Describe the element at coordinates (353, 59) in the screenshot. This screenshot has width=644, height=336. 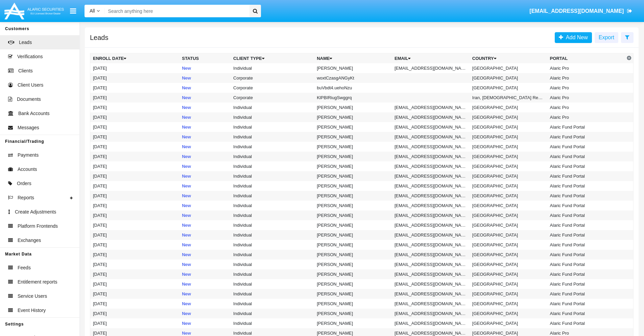
I see `th: Name` at that location.